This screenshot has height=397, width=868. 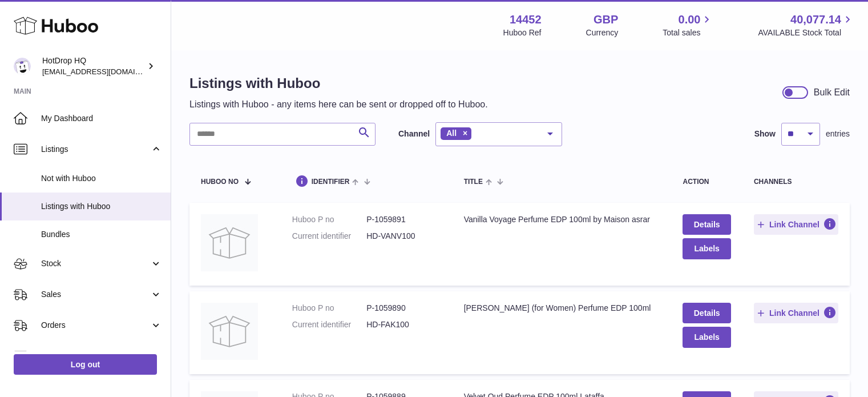 What do you see at coordinates (85, 364) in the screenshot?
I see `a: Log out` at bounding box center [85, 364].